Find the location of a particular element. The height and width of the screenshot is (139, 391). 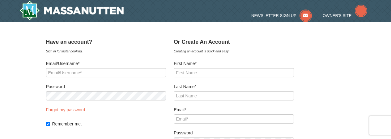

h4: Have an account? is located at coordinates (106, 42).